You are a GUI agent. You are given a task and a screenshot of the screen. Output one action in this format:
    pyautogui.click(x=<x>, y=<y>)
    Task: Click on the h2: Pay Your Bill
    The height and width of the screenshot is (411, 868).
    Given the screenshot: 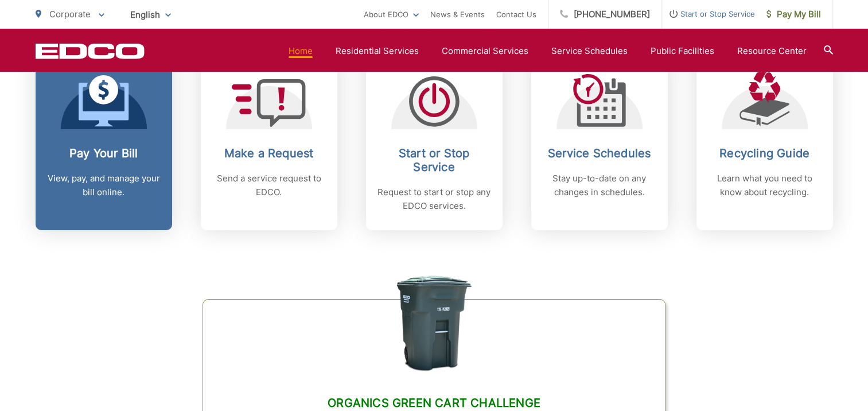 What is the action you would take?
    pyautogui.click(x=104, y=154)
    